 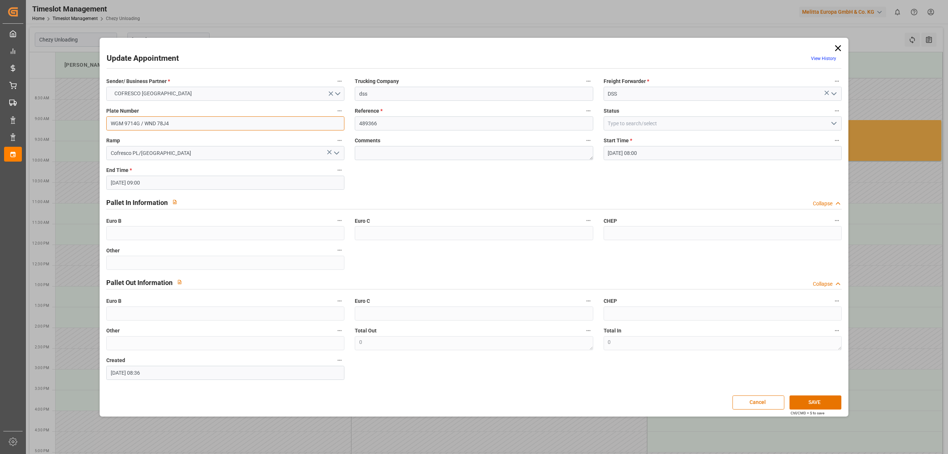 I want to click on span: Trucking Company, so click(x=377, y=81).